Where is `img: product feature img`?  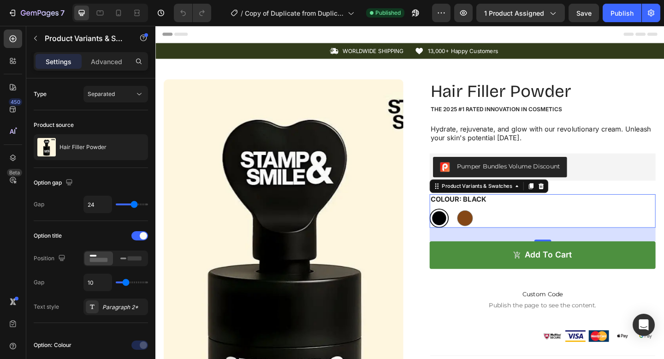 img: product feature img is located at coordinates (47, 147).